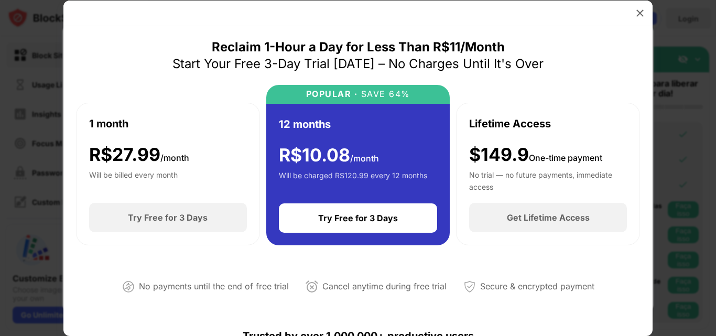  What do you see at coordinates (537, 286) in the screenshot?
I see `div: Secure & encrypted payment` at bounding box center [537, 286].